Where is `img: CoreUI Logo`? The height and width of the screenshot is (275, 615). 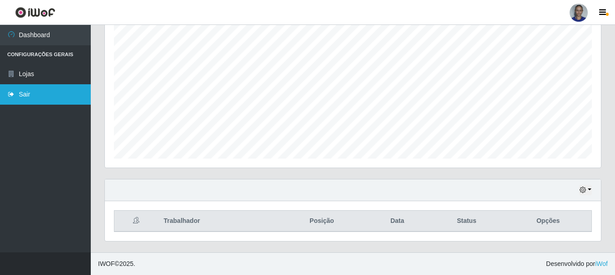
img: CoreUI Logo is located at coordinates (35, 12).